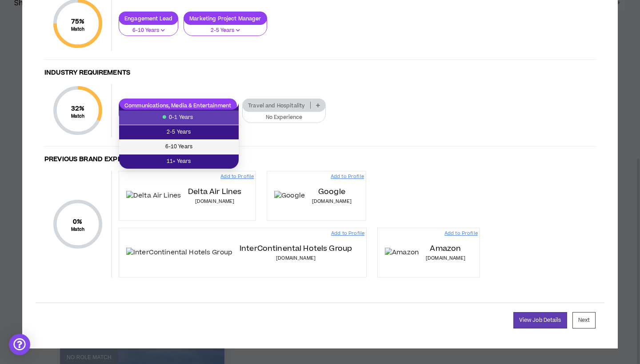 The height and width of the screenshot is (364, 640). I want to click on p: Amazon, so click(445, 249).